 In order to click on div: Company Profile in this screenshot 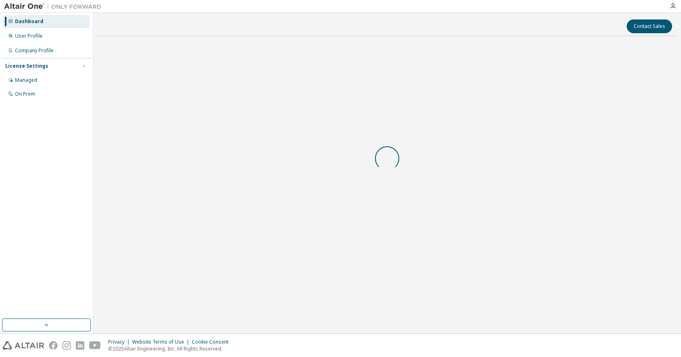, I will do `click(34, 51)`.